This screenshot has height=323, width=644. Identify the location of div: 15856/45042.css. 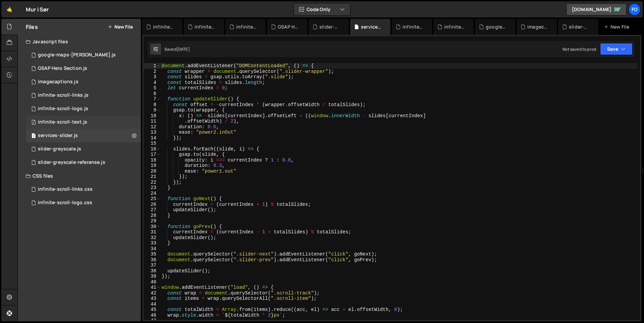
(83, 189).